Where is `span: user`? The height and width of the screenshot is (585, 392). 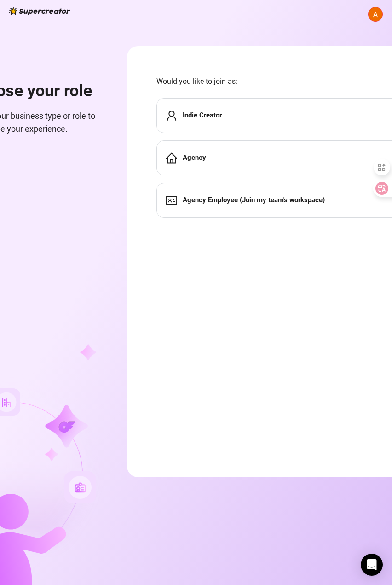
span: user is located at coordinates (172, 115).